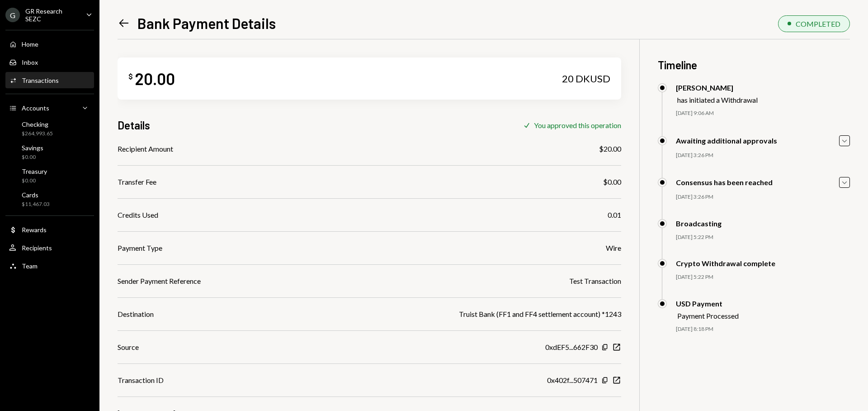 This screenshot has width=868, height=411. What do you see at coordinates (160, 281) in the screenshot?
I see `div: Sender Payment Reference` at bounding box center [160, 281].